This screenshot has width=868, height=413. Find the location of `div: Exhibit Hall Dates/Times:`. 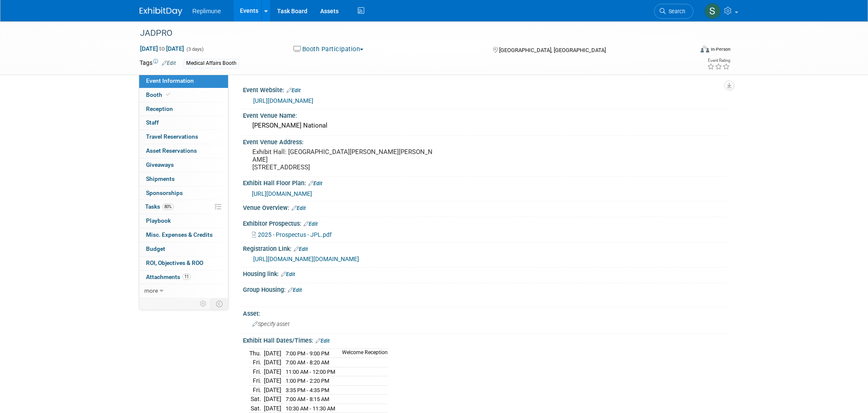

div: Exhibit Hall Dates/Times: is located at coordinates (486, 340).